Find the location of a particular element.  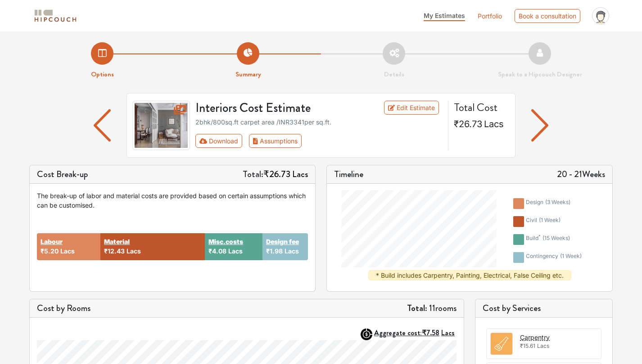

h5: 20 - 21 Weeks is located at coordinates (581, 175).